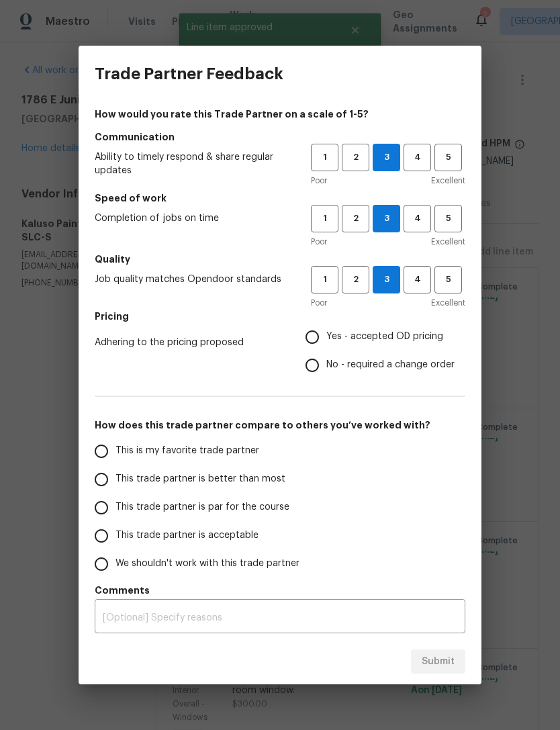 The image size is (560, 730). What do you see at coordinates (385, 351) in the screenshot?
I see `div: Pricing` at bounding box center [385, 351].